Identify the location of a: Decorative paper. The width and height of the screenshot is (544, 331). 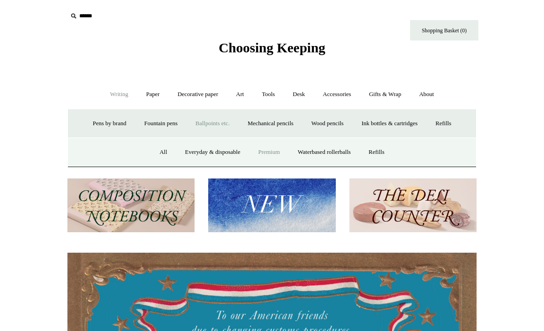
(198, 94).